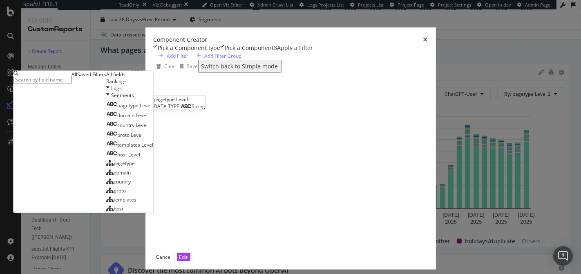  I want to click on div: Pick a Component, so click(250, 48).